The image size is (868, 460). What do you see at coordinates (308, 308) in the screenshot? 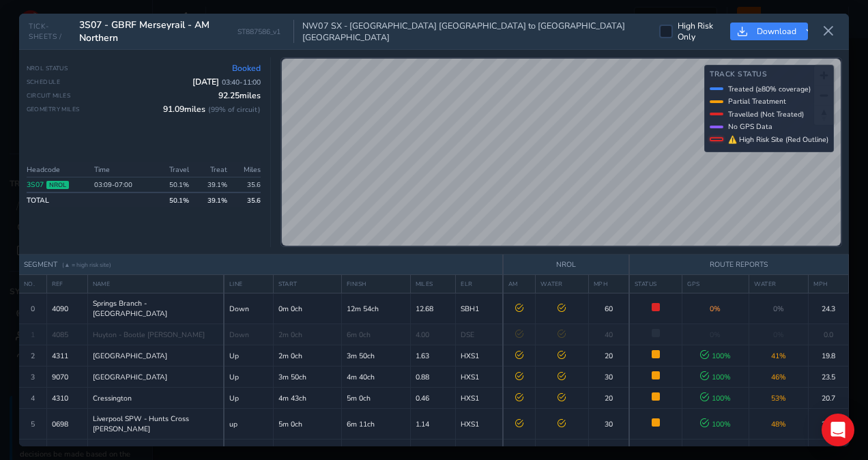
I see `td: 0m 0ch` at bounding box center [308, 308].